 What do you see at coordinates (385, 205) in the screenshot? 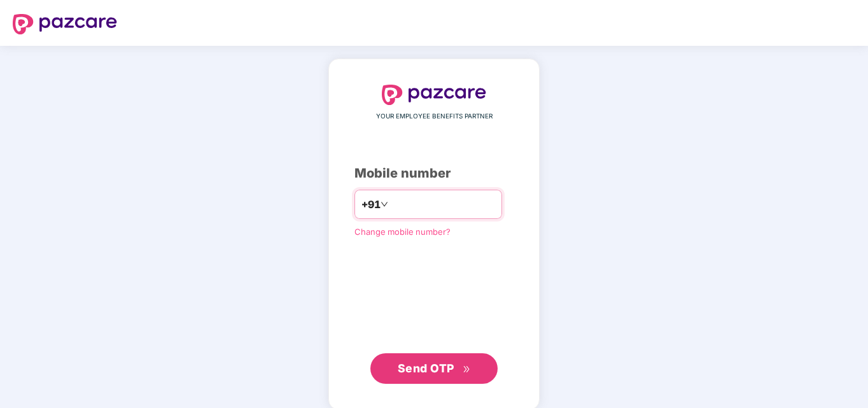
I see `span: down` at bounding box center [385, 205].